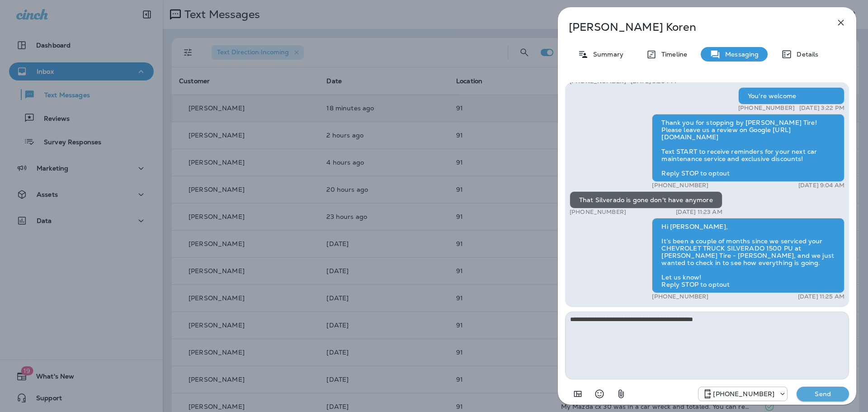  I want to click on div: +1 (330) 521-2826, so click(743, 395).